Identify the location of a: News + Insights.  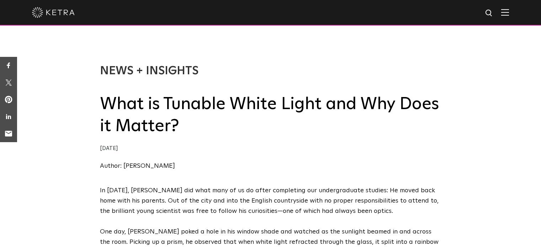
(149, 71).